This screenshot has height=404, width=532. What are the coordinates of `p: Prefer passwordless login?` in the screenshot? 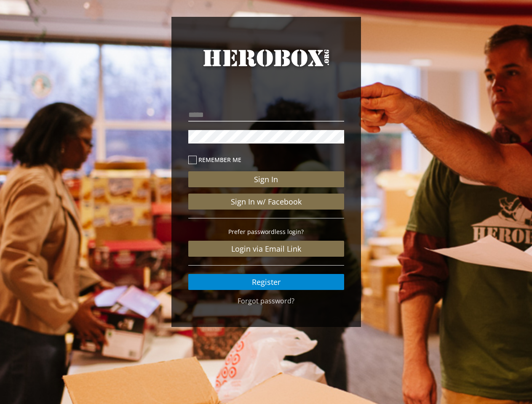 It's located at (266, 232).